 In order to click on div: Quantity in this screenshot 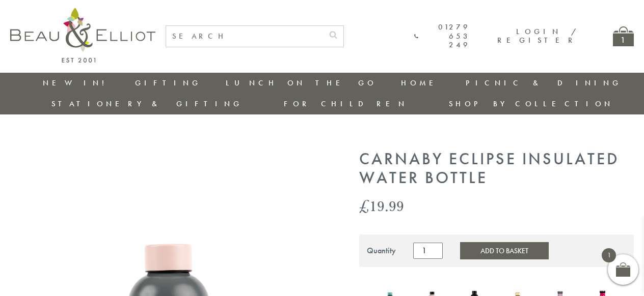, I will do `click(381, 251)`.